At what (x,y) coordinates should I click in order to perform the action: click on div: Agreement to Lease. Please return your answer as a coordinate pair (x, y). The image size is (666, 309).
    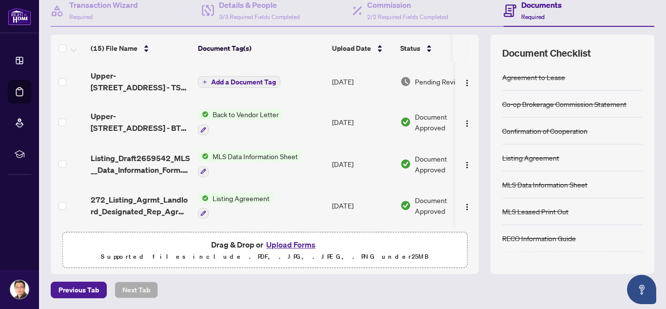
    Looking at the image, I should click on (533, 77).